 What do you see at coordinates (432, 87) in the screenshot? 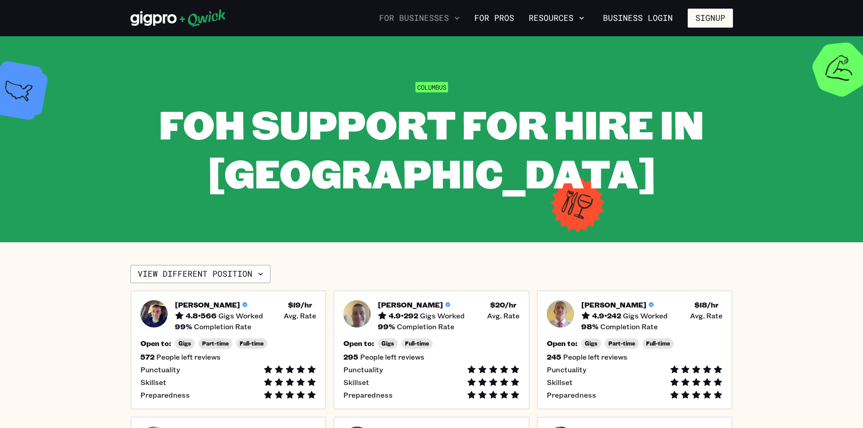
I see `span: Columbus` at bounding box center [432, 87].